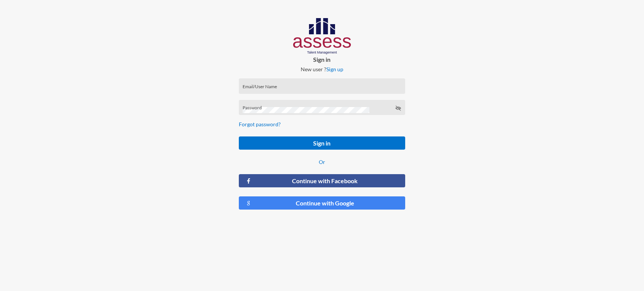 Image resolution: width=644 pixels, height=291 pixels. I want to click on a: Forgot password?, so click(260, 124).